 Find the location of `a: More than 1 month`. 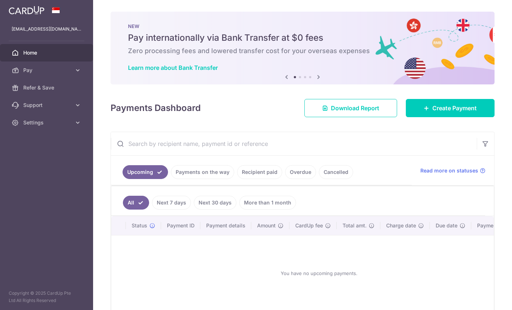

a: More than 1 month is located at coordinates (267, 202).